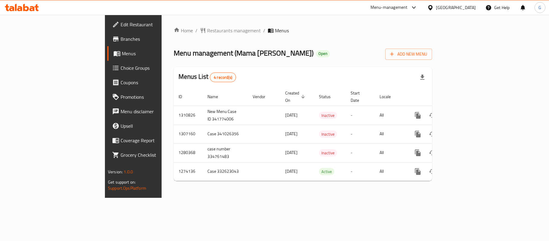 This screenshot has height=241, width=549. Describe the element at coordinates (263, 96) in the screenshot. I see `span: Vendor` at that location.